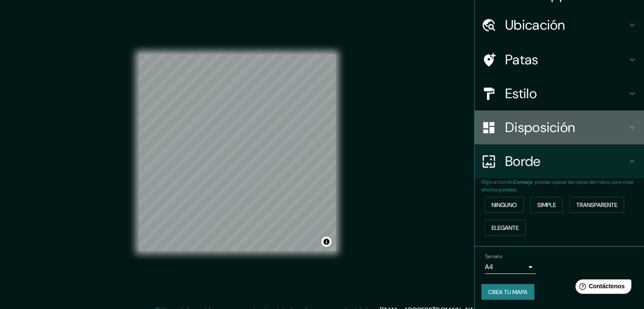  I want to click on canvas: Mapa, so click(237, 153).